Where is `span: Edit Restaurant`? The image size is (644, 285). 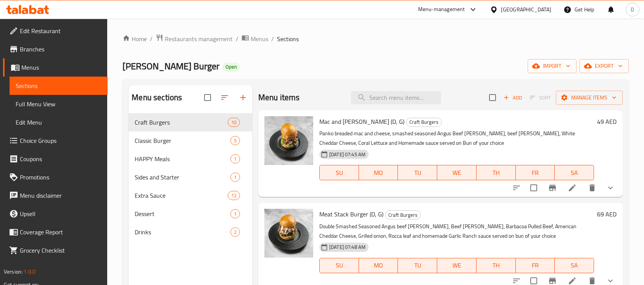 span: Edit Restaurant is located at coordinates (61, 31).